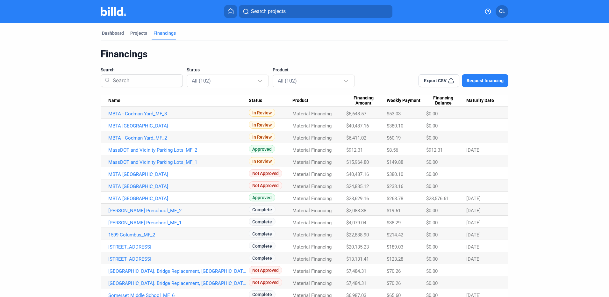 This screenshot has height=297, width=609. I want to click on span: Financing Amount, so click(364, 101).